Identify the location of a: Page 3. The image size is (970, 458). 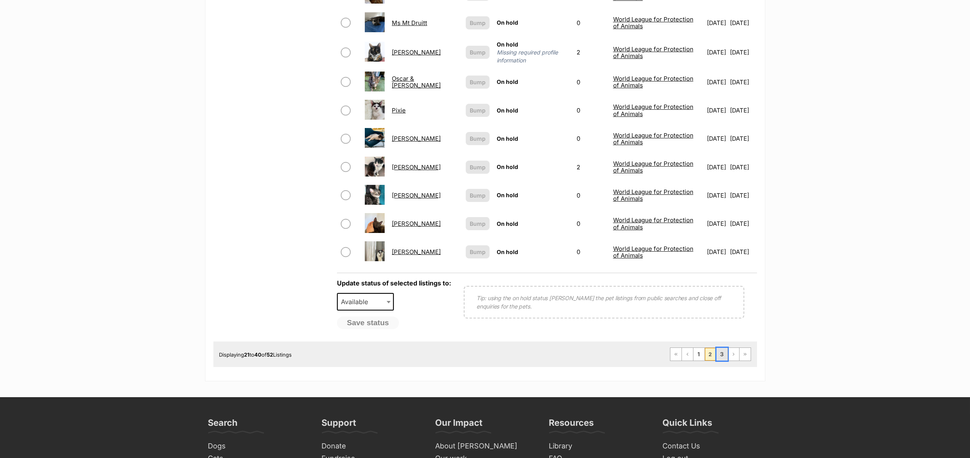
(722, 354).